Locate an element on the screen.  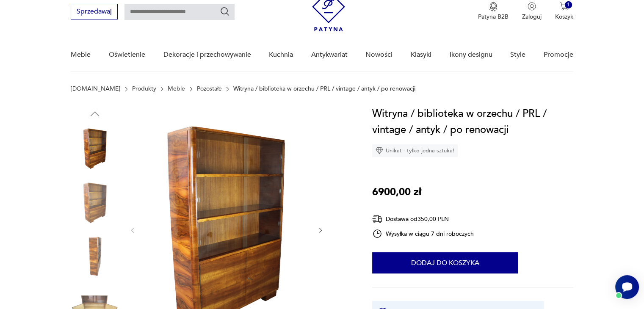
img: Ikona dostawy is located at coordinates (377, 219).